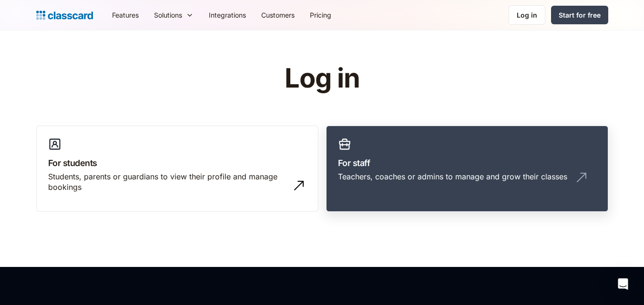  Describe the element at coordinates (580, 15) in the screenshot. I see `a: Start for free` at that location.